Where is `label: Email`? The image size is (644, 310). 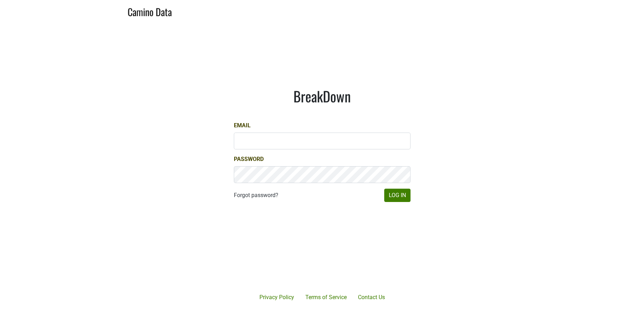 label: Email is located at coordinates (242, 125).